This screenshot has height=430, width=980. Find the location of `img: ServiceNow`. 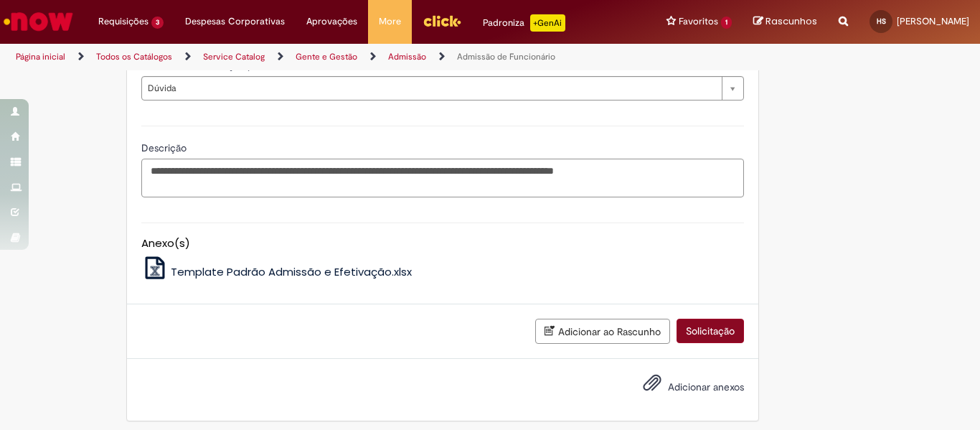

img: ServiceNow is located at coordinates (38, 22).